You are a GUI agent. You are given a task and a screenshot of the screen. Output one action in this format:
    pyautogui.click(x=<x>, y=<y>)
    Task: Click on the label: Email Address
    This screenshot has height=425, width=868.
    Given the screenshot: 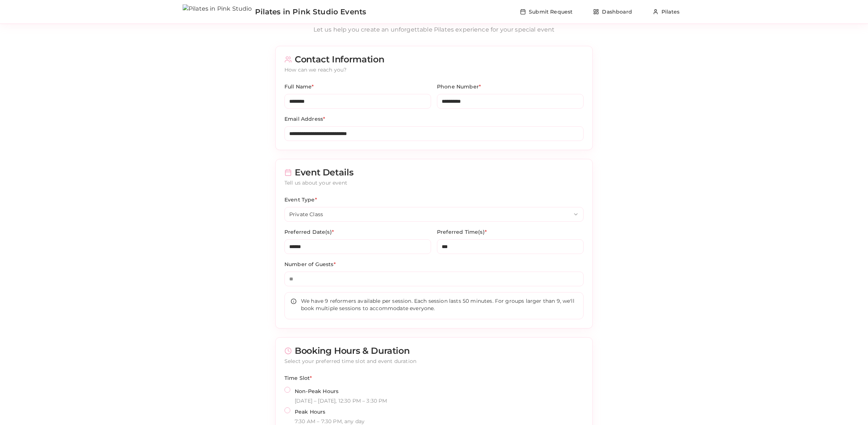 What is the action you would take?
    pyautogui.click(x=305, y=119)
    